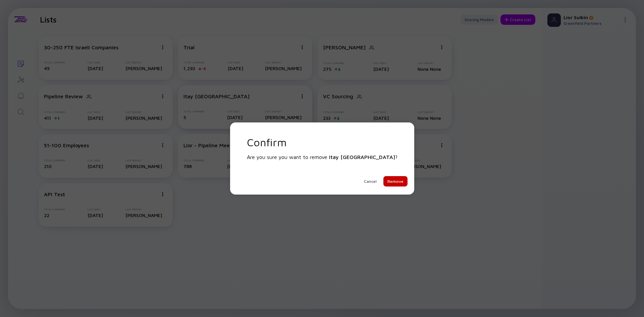 This screenshot has width=644, height=317. What do you see at coordinates (396, 181) in the screenshot?
I see `div: Remove` at bounding box center [396, 181].